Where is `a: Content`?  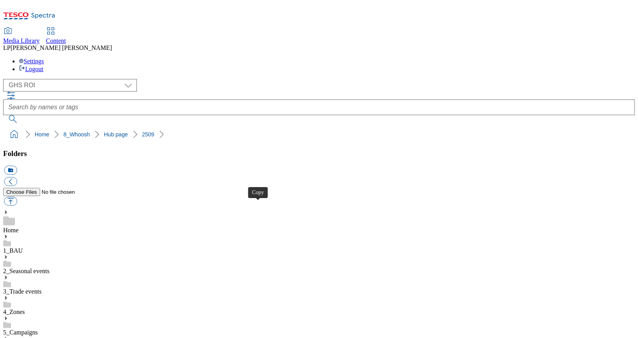
a: Content is located at coordinates (56, 36).